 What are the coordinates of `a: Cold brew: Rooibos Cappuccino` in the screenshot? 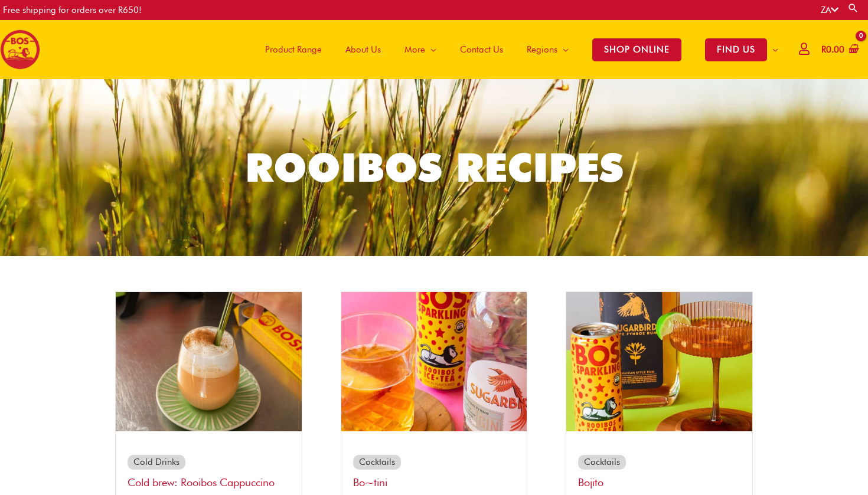 It's located at (201, 482).